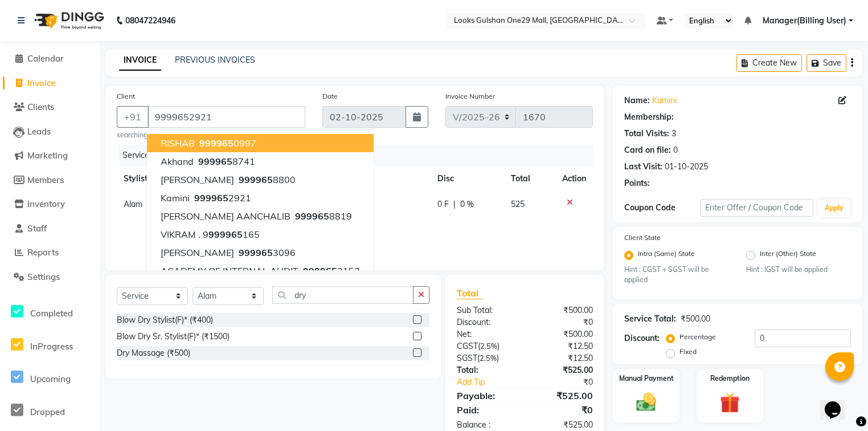  Describe the element at coordinates (49, 180) in the screenshot. I see `a: Members` at that location.